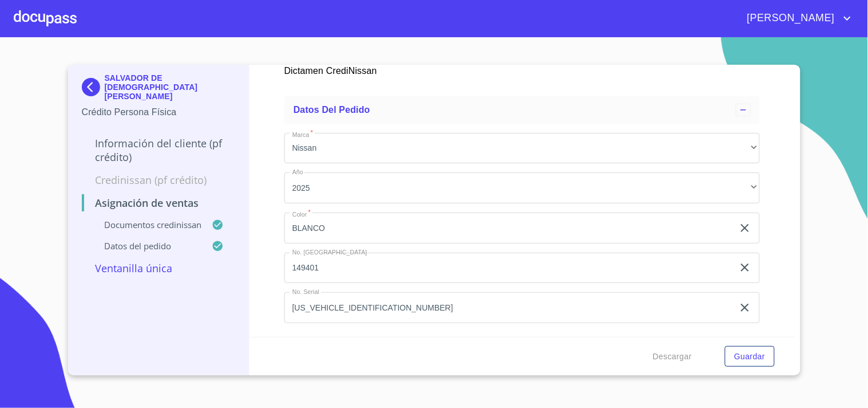  Describe the element at coordinates (158, 268) in the screenshot. I see `p: Ventanilla única` at that location.